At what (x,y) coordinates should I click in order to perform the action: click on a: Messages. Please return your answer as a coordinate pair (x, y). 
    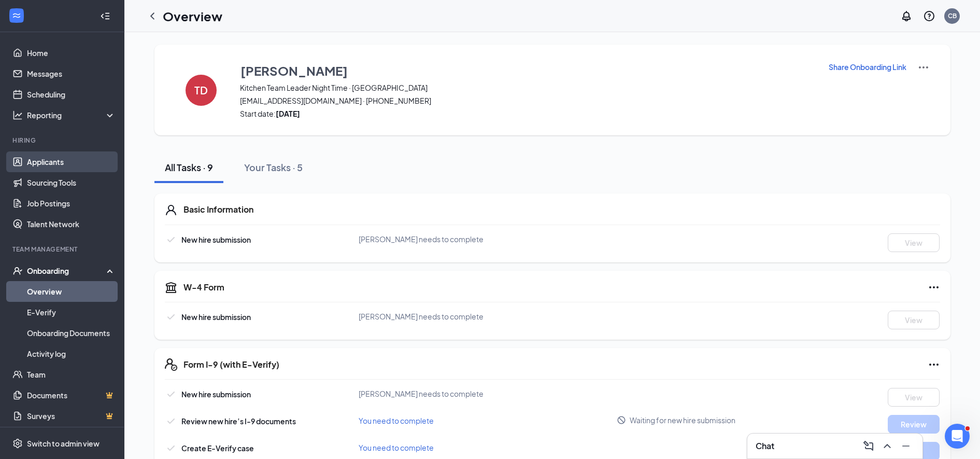
    Looking at the image, I should click on (71, 74).